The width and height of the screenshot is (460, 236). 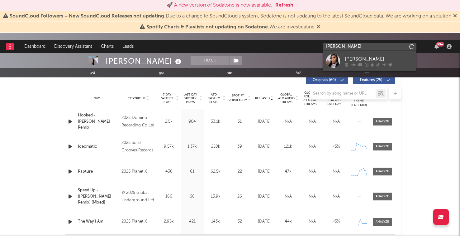 What do you see at coordinates (98, 146) in the screenshot?
I see `a: Ideomatic` at bounding box center [98, 146].